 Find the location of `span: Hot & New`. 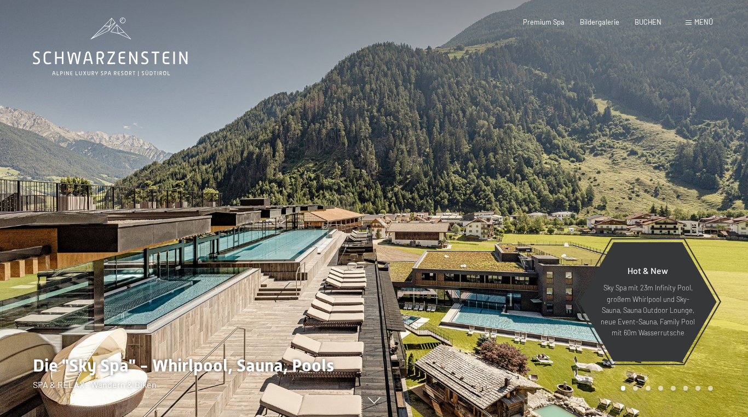

span: Hot & New is located at coordinates (648, 270).